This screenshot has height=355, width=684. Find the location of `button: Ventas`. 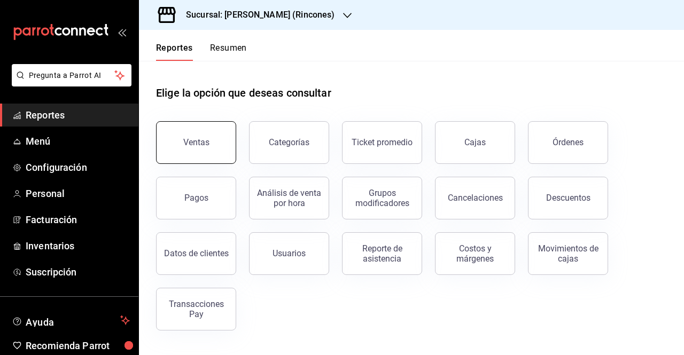

button: Ventas is located at coordinates (196, 143).